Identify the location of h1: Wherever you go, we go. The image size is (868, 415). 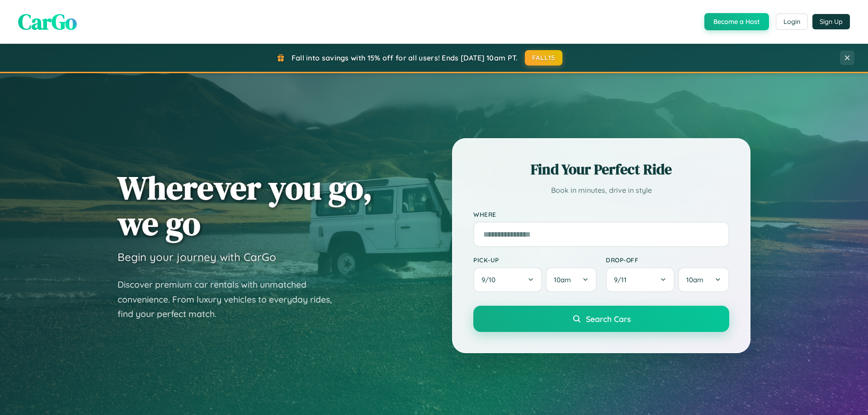
(245, 205).